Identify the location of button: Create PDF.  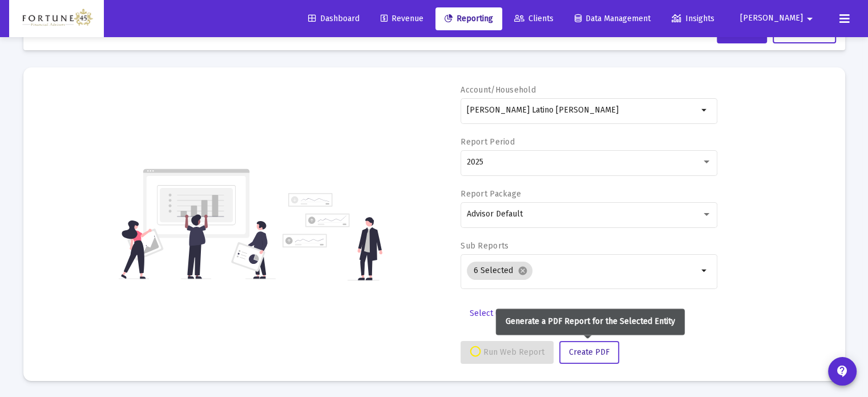
(588, 352).